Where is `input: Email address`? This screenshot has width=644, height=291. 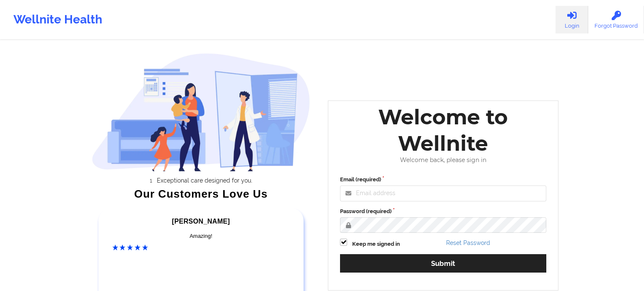
input: Email address is located at coordinates (443, 193).